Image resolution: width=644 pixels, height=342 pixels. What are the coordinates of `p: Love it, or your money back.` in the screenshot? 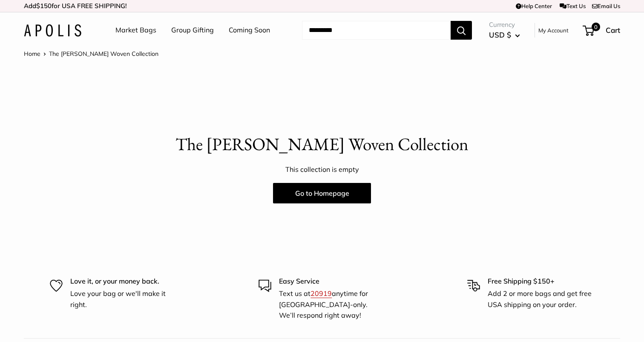 It's located at (123, 281).